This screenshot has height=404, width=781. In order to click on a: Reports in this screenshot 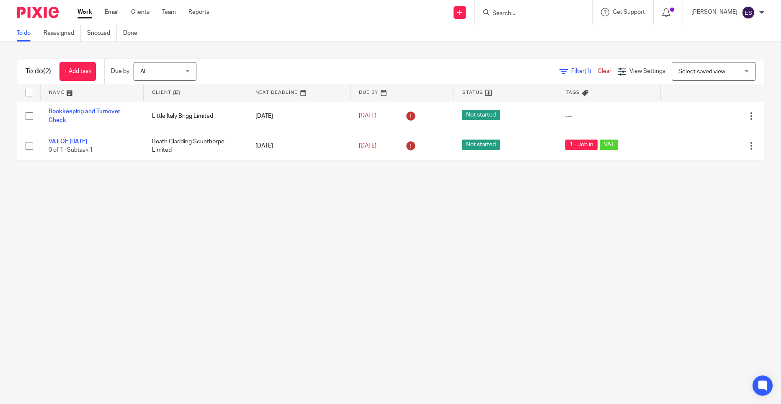, I will do `click(199, 12)`.